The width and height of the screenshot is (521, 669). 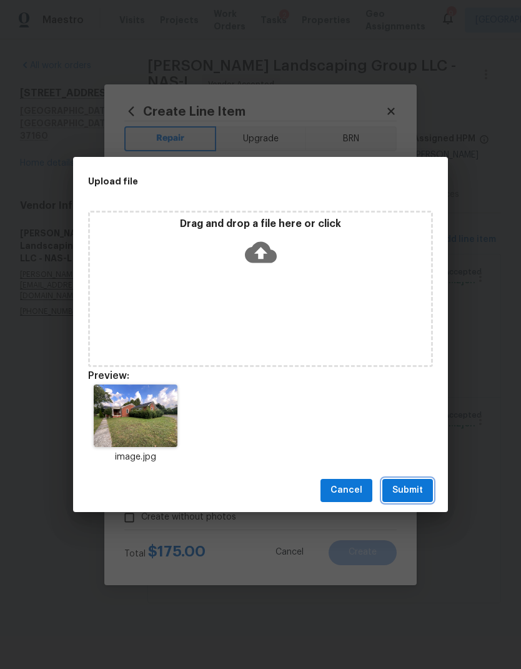 What do you see at coordinates (261, 224) in the screenshot?
I see `p: Drag and drop a file here or click` at bounding box center [261, 224].